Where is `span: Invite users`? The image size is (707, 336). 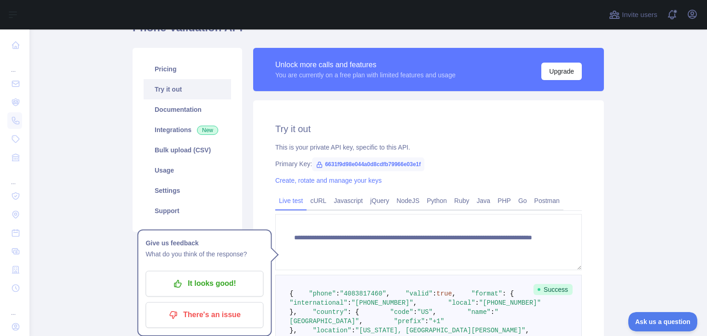 span: Invite users is located at coordinates (640, 15).